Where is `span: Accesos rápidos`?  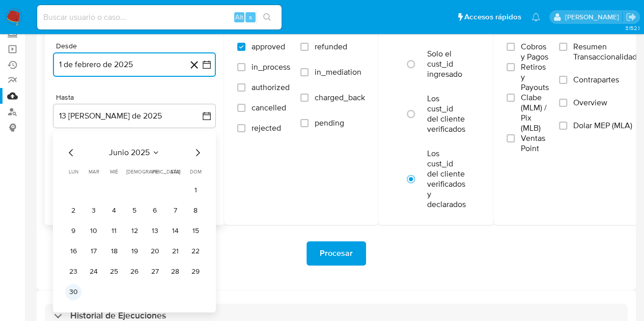
span: Accesos rápidos is located at coordinates (493, 17).